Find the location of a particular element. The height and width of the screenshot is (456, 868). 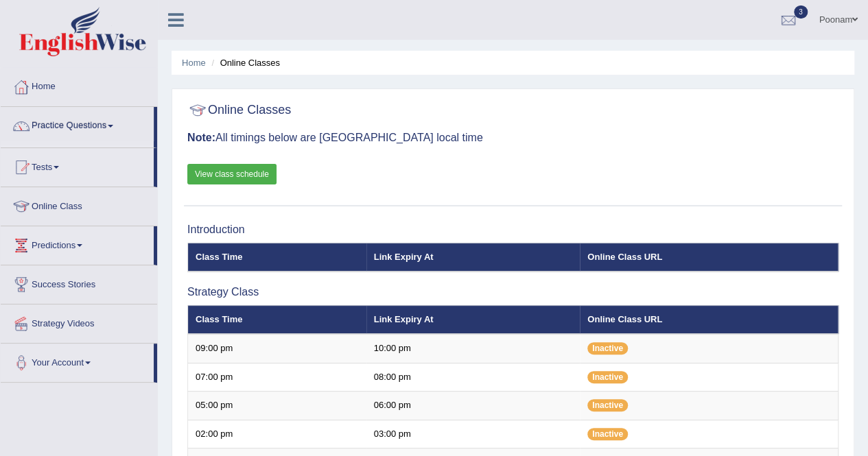

td: 02:00 pm is located at coordinates (277, 435).